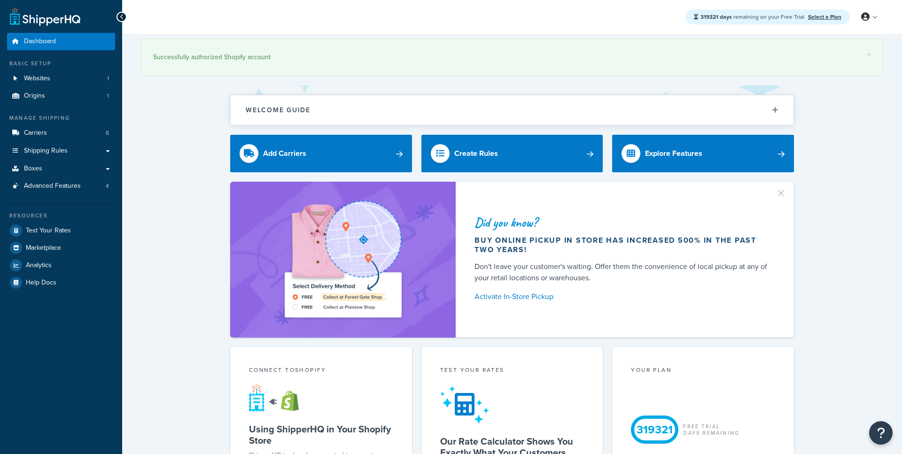  What do you see at coordinates (107, 186) in the screenshot?
I see `span: 4` at bounding box center [107, 186].